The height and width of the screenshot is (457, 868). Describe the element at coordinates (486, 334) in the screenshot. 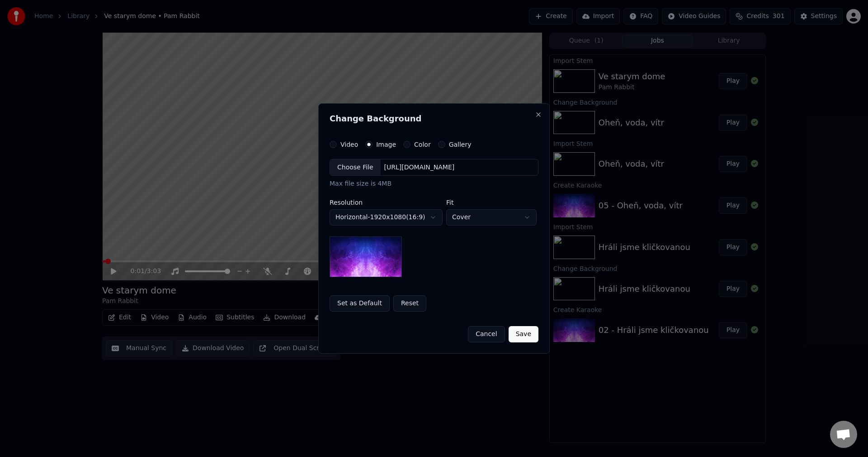

I see `button: Cancel` at that location.